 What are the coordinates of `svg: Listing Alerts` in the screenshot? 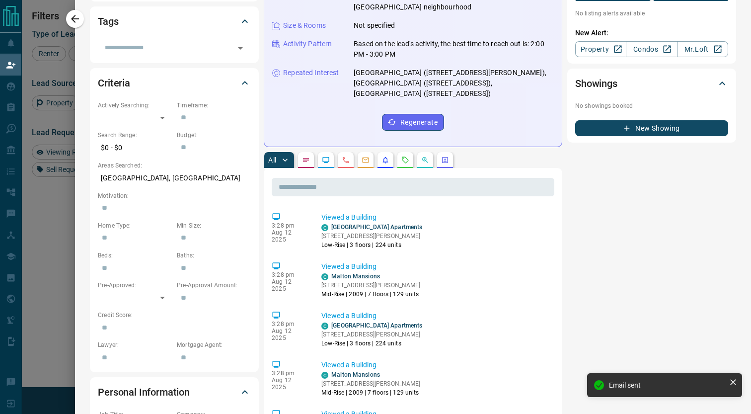 It's located at (385, 160).